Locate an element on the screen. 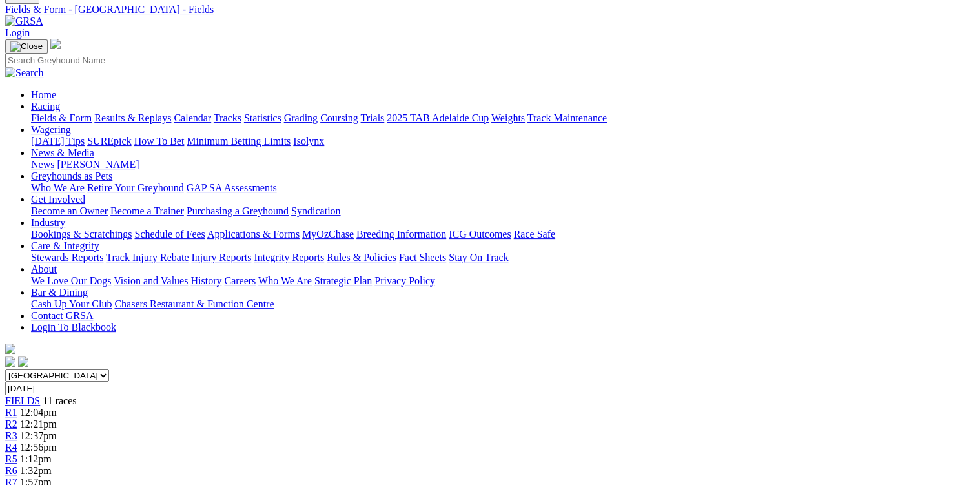 The width and height of the screenshot is (980, 485). a: Breeding Information is located at coordinates (401, 234).